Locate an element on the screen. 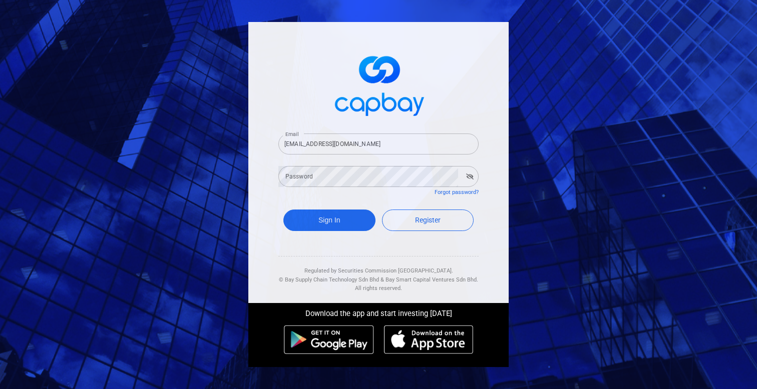 This screenshot has height=389, width=757. span: © Bay Supply Chain Technology Sdn Bhd is located at coordinates (329, 280).